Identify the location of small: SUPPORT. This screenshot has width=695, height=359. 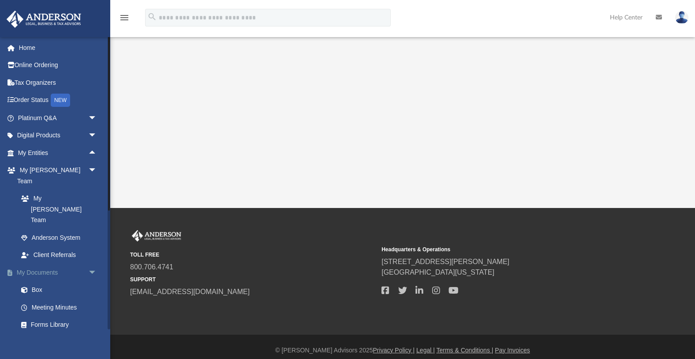
(253, 279).